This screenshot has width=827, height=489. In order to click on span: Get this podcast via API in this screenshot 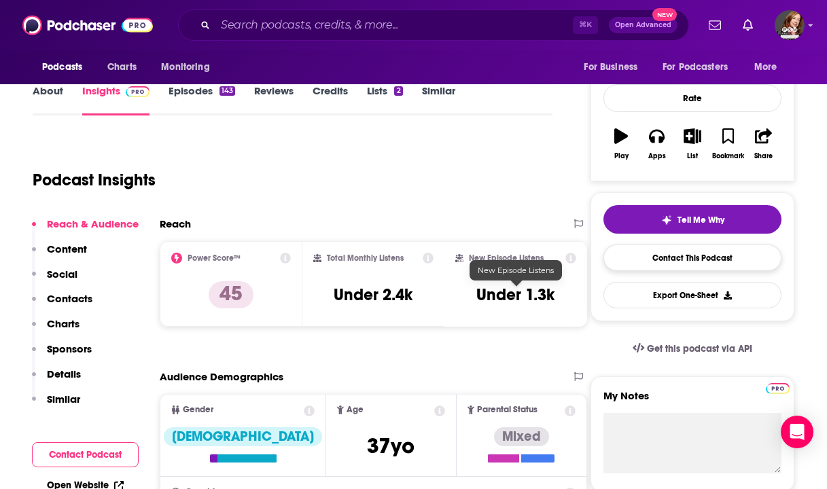, I will do `click(700, 349)`.